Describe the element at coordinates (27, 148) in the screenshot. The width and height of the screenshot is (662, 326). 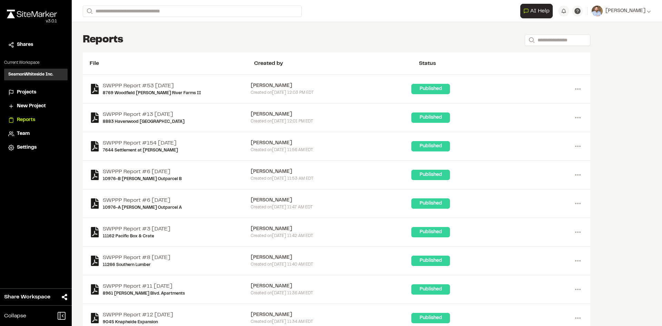
I see `span: Settings` at that location.